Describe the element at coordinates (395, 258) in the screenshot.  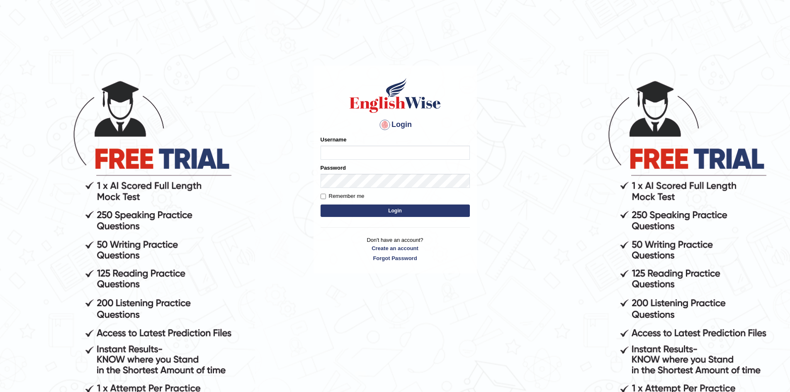
I see `a: Forgot Password` at that location.